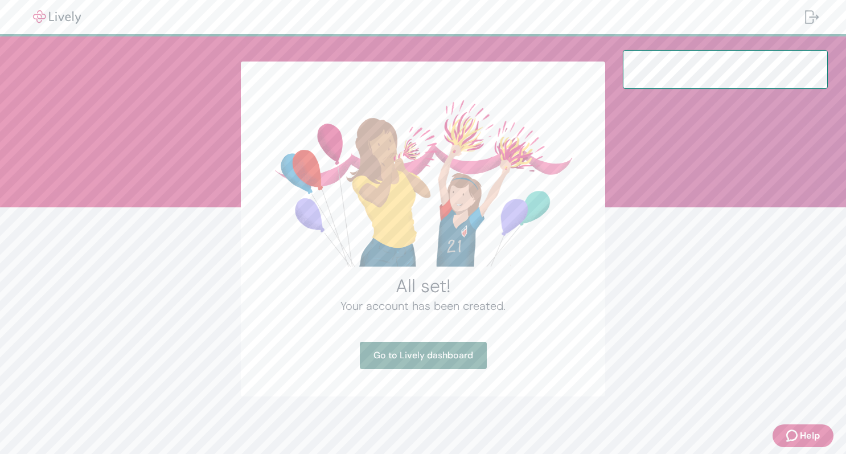 The width and height of the screenshot is (846, 454). I want to click on svg: Zendesk support icon, so click(793, 436).